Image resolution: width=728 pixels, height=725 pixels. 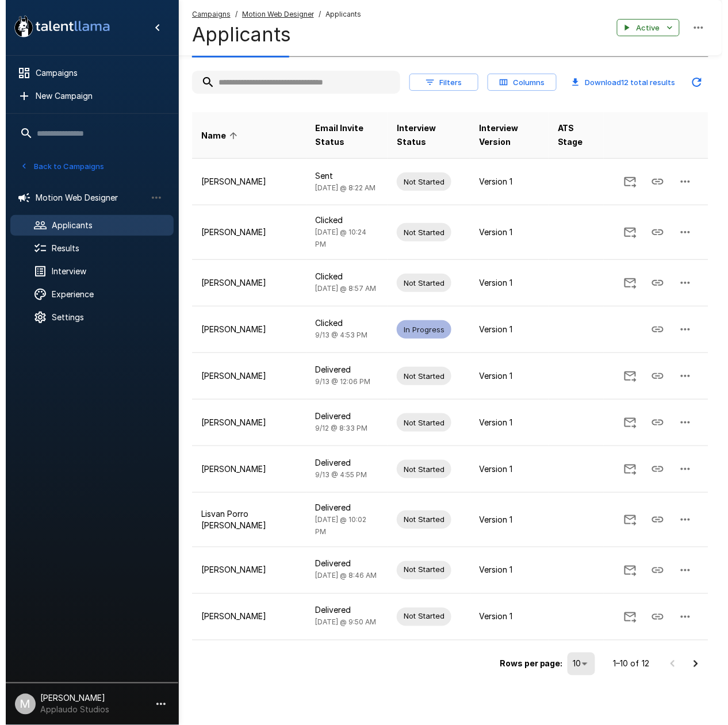 I want to click on span: In Progress, so click(x=418, y=329).